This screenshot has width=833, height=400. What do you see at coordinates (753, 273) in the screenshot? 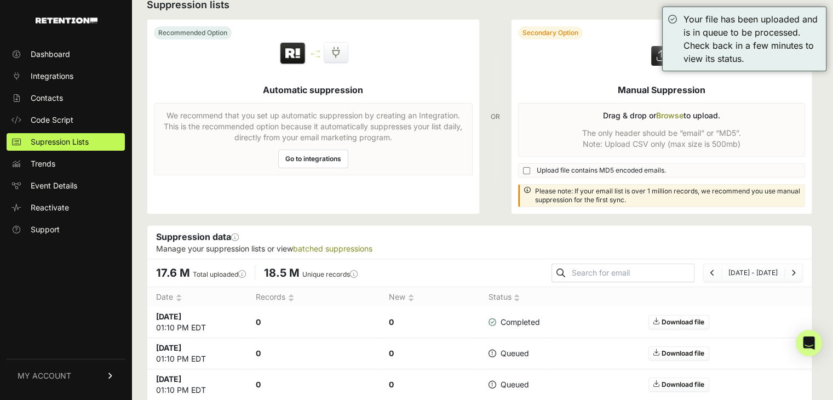
I see `nav: Page navigation` at bounding box center [753, 273].